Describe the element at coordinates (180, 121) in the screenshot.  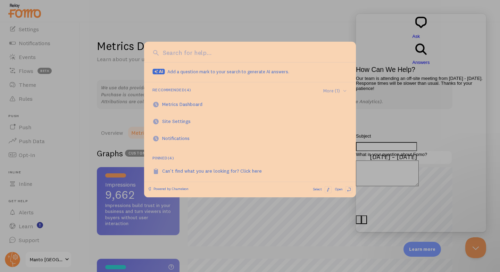
I see `div: Site Settings` at that location.